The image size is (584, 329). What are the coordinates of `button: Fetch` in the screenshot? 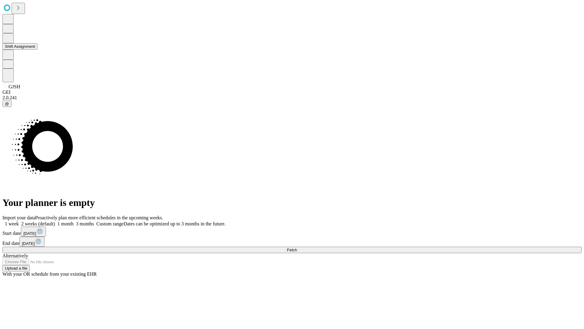 It's located at (292, 249).